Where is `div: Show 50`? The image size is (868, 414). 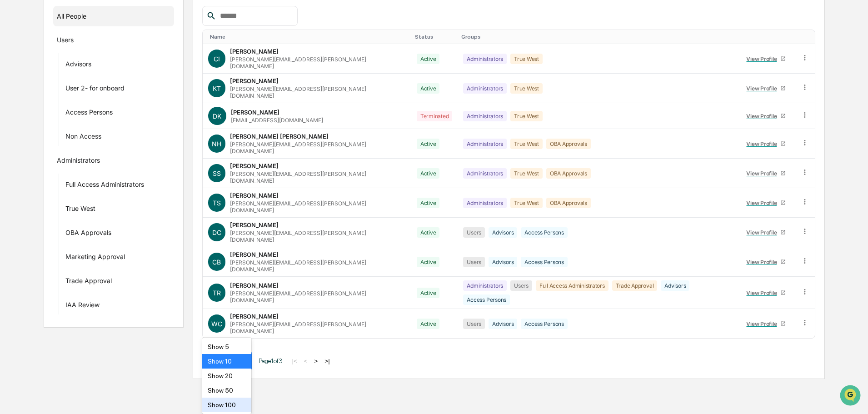
div: Show 50 is located at coordinates (227, 390).